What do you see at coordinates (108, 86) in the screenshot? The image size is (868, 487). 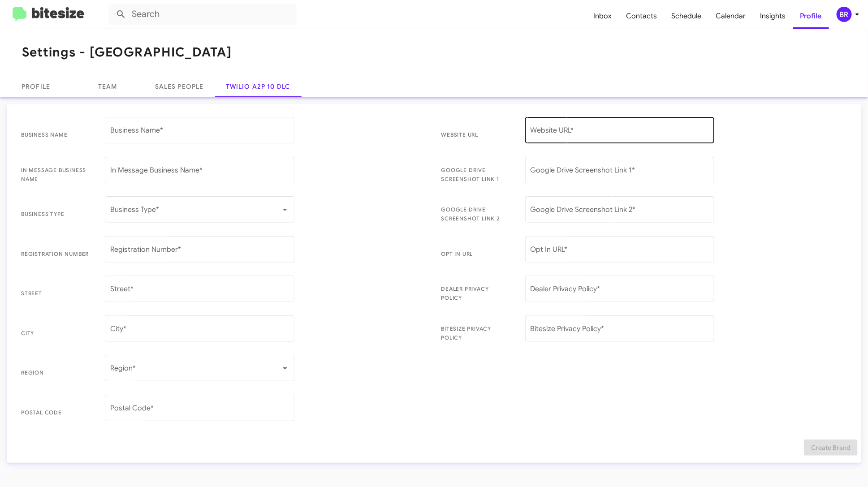 I see `a: Team` at bounding box center [108, 86].